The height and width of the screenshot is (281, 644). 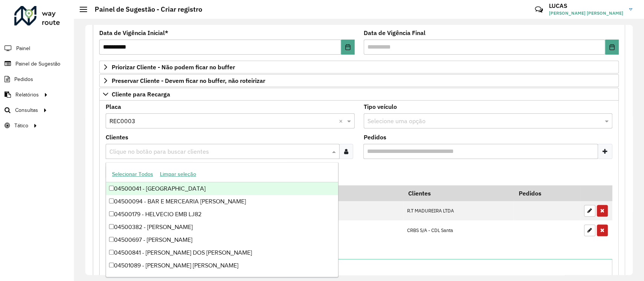 What do you see at coordinates (586, 6) in the screenshot?
I see `h3: LUCAS` at bounding box center [586, 6].